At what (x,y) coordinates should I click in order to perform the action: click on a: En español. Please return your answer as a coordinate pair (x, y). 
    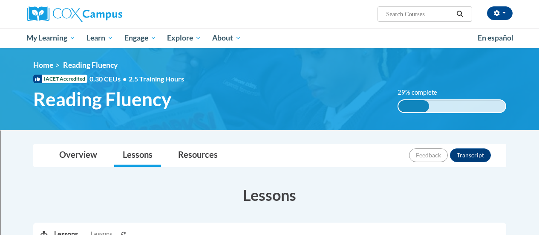
    Looking at the image, I should click on (496, 38).